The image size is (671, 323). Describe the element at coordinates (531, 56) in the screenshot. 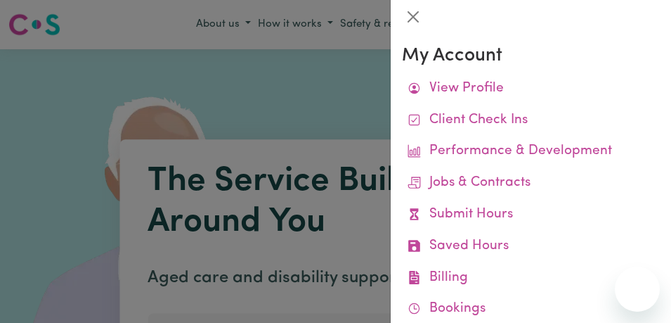

I see `h3: My Account` at that location.